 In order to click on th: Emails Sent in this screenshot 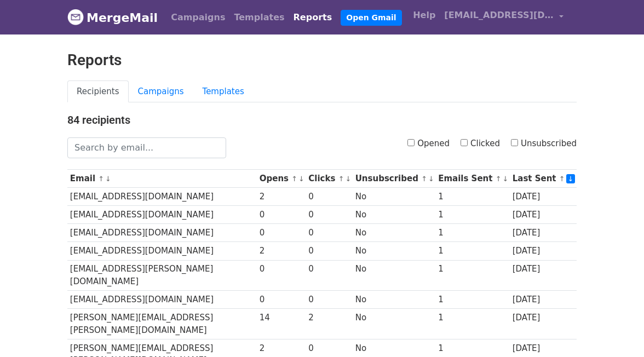, I will do `click(473, 178)`.